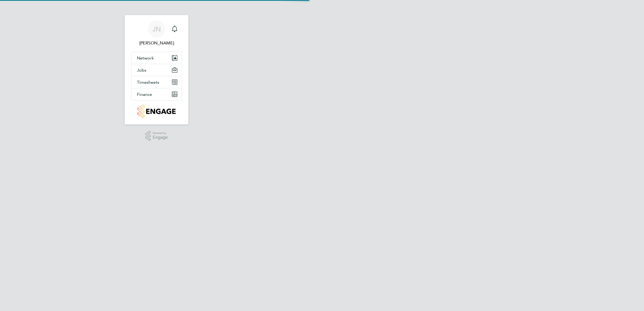 This screenshot has width=644, height=311. I want to click on button: Network, so click(157, 58).